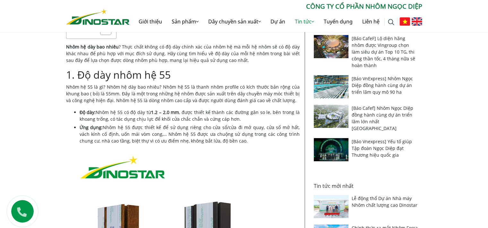  Describe the element at coordinates (391, 22) in the screenshot. I see `img: search` at that location.